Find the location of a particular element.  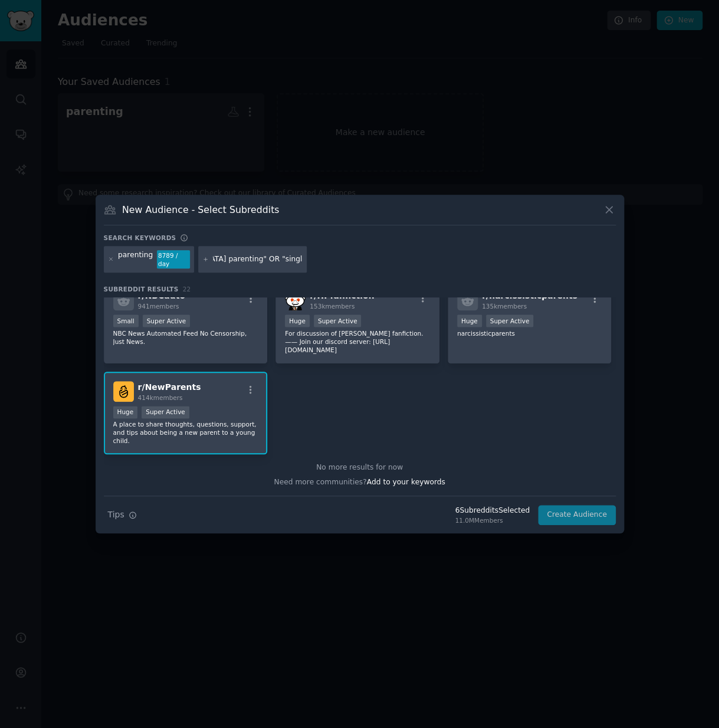

span: Add to your keywords is located at coordinates (406, 482).